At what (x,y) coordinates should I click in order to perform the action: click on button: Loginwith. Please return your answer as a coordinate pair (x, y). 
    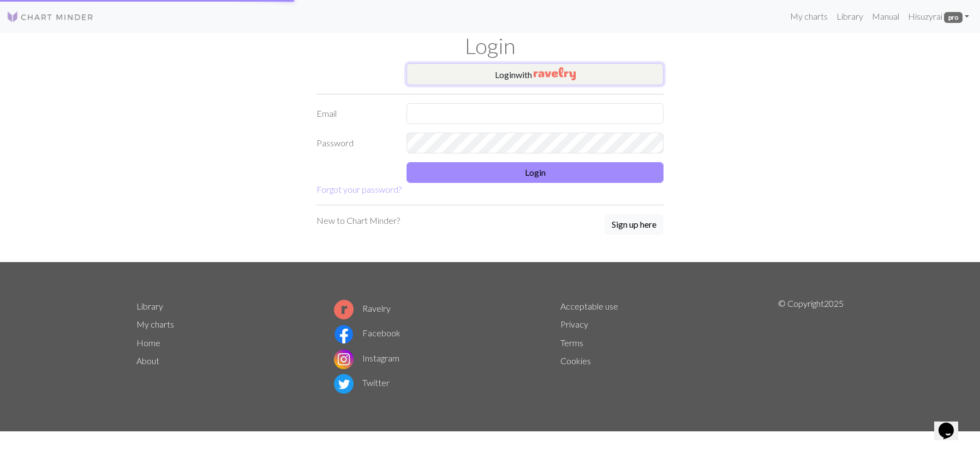
    Looking at the image, I should click on (535, 74).